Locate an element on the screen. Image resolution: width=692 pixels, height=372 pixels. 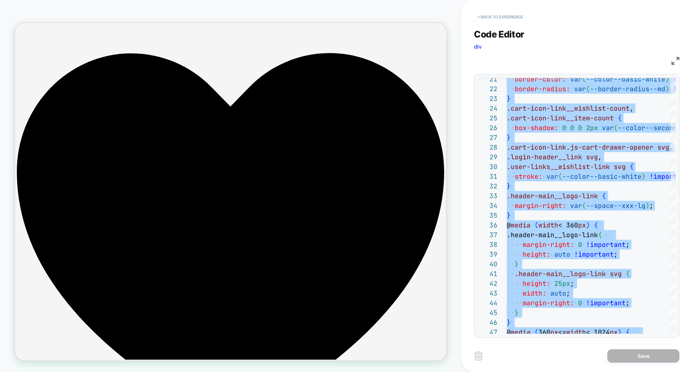
div: 43 is located at coordinates (487, 293).